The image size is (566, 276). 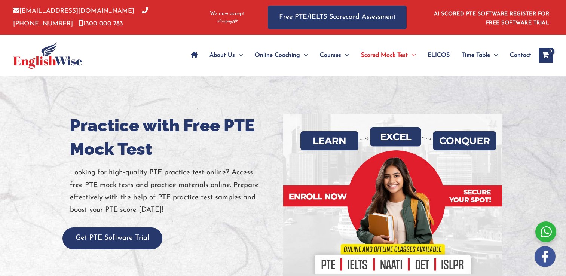 I want to click on a: Online CoachingMenu Toggle, so click(x=281, y=55).